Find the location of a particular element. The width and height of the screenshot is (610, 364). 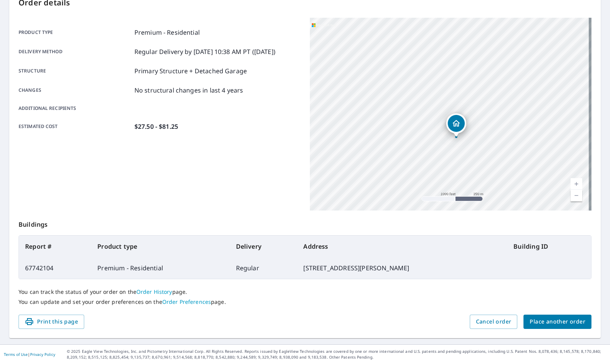

span: Place another order is located at coordinates (557, 322).